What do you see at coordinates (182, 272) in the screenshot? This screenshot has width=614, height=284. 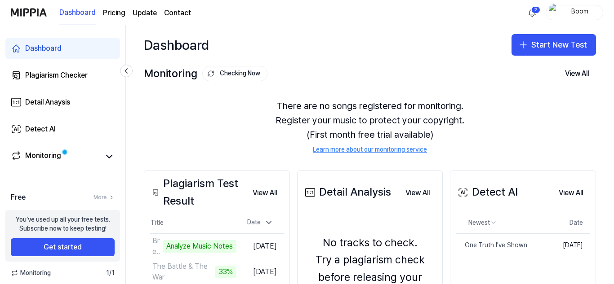 I see `div: The Battle & The War` at bounding box center [182, 272].